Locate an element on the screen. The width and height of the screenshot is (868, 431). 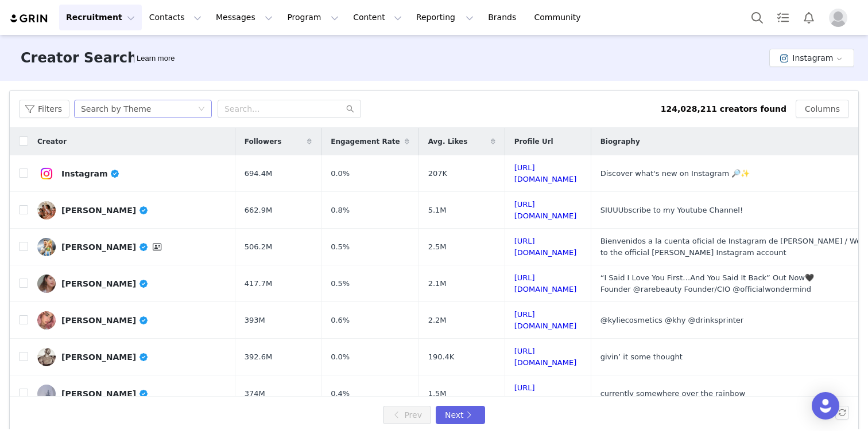
button: Messages is located at coordinates (244, 17).